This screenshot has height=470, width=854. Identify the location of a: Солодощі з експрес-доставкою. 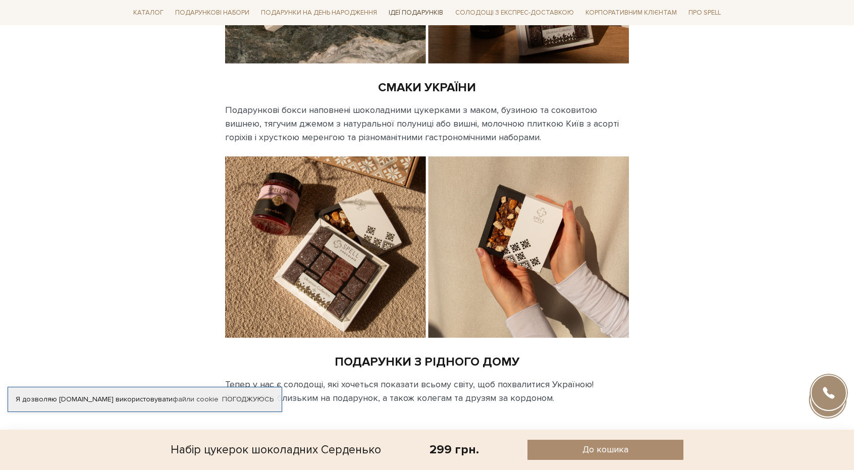
(514, 13).